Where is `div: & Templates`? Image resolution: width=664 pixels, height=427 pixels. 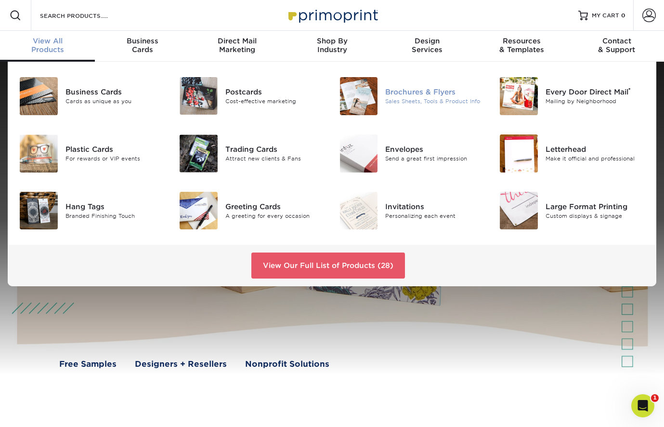
div: & Templates is located at coordinates (522, 45).